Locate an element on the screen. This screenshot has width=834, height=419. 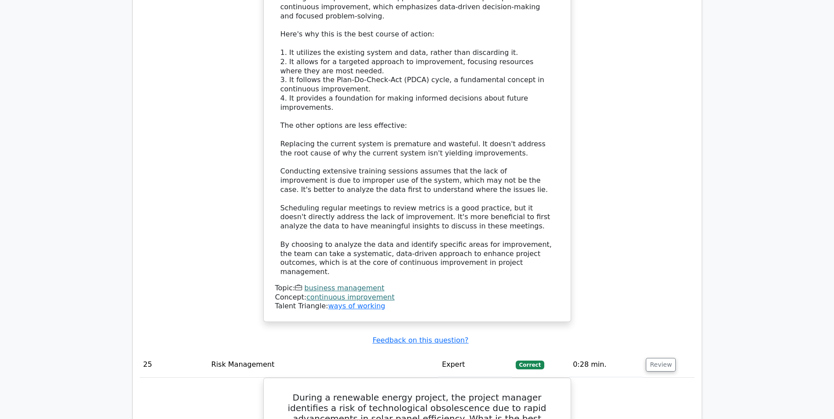
div: Topic: is located at coordinates (417, 288).